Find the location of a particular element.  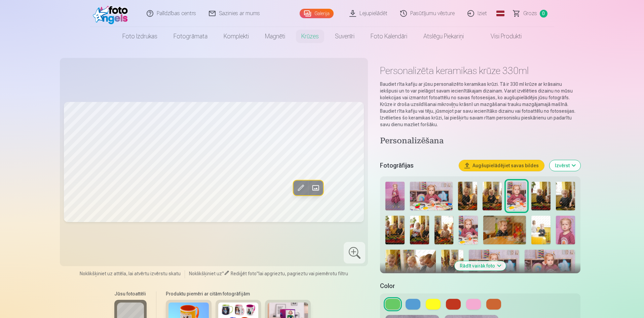

span: 0 is located at coordinates (543, 13).